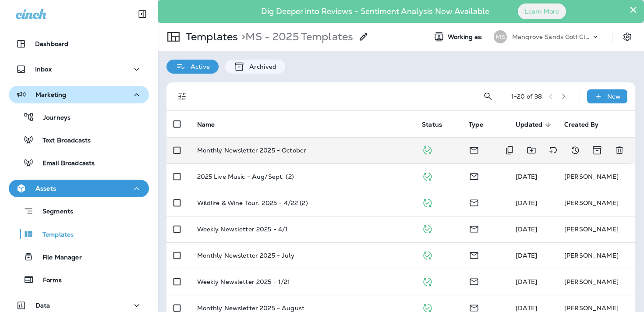  I want to click on p: Marketing, so click(51, 95).